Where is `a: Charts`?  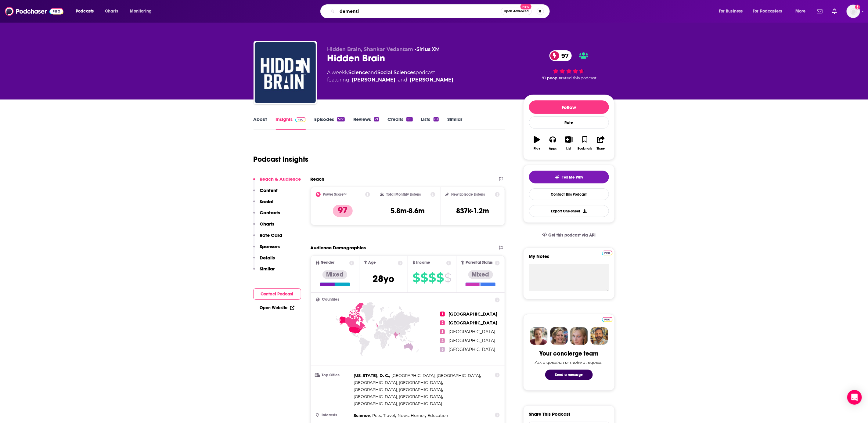 a: Charts is located at coordinates (111, 11).